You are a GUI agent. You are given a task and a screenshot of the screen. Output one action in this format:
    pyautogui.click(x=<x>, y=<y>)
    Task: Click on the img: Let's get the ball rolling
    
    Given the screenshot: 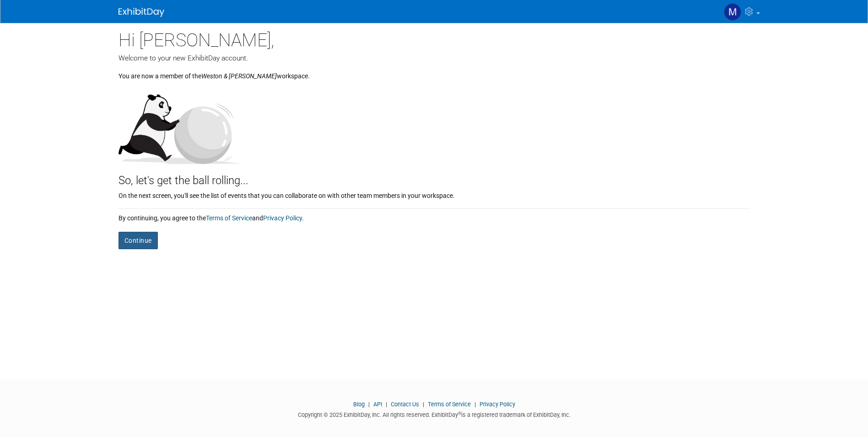 What is the action you would take?
    pyautogui.click(x=181, y=125)
    